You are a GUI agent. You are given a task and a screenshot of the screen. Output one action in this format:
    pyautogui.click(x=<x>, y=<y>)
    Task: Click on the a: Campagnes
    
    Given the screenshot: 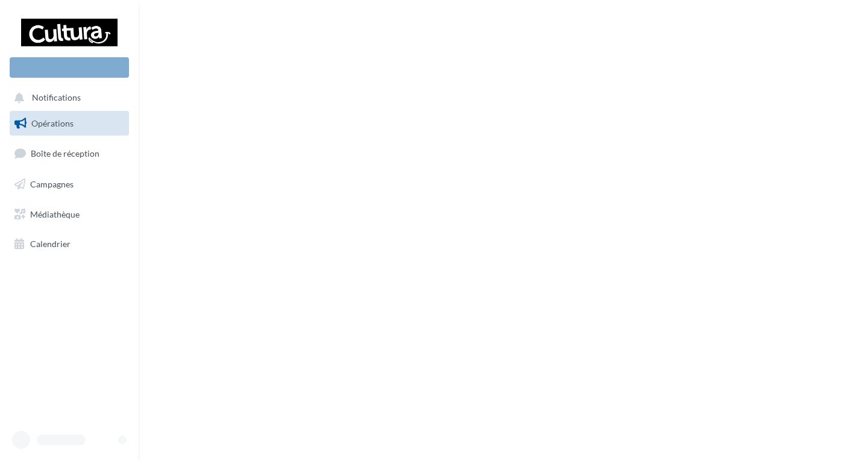 What is the action you would take?
    pyautogui.click(x=70, y=184)
    